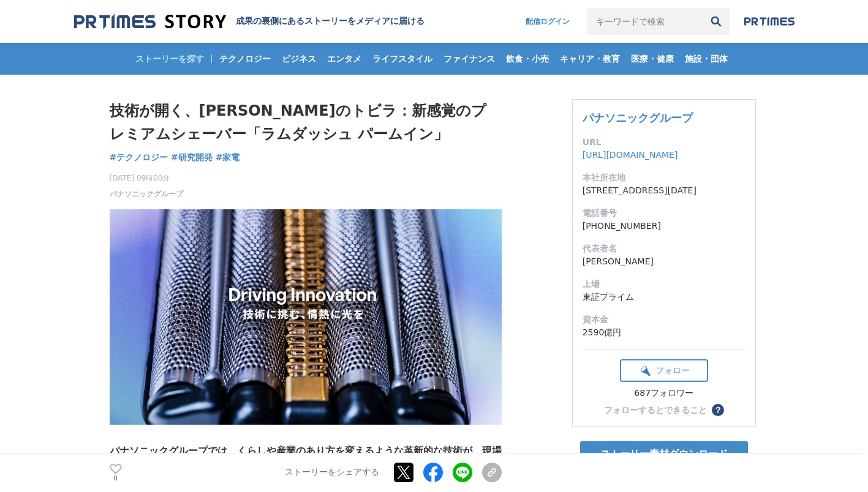 The height and width of the screenshot is (492, 868). Describe the element at coordinates (664, 213) in the screenshot. I see `dt: 電話番号` at that location.